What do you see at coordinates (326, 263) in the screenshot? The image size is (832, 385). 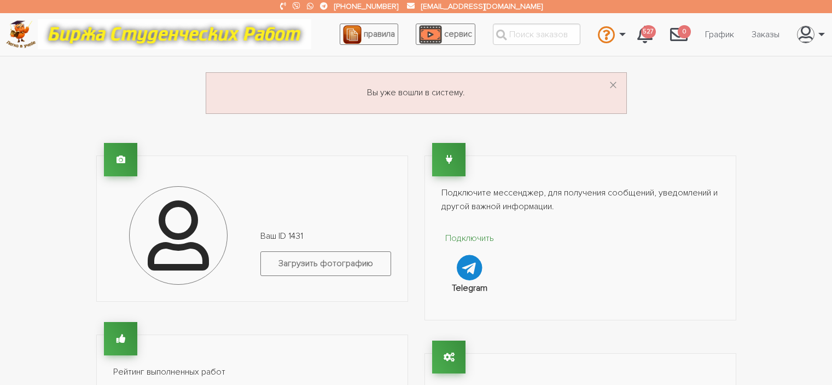 I see `label: Загрузить фотографию` at bounding box center [326, 263].